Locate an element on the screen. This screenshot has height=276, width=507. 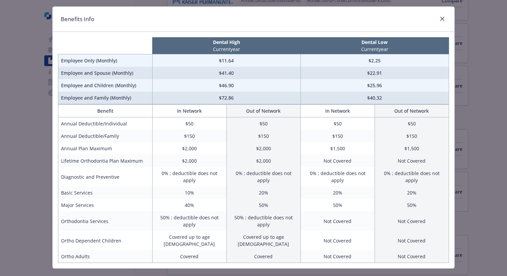
td: Employee Only (Monthly) is located at coordinates (105, 61).